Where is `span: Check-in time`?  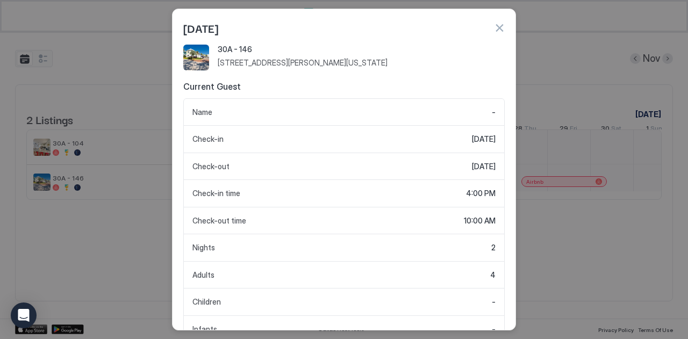 span: Check-in time is located at coordinates (216, 193).